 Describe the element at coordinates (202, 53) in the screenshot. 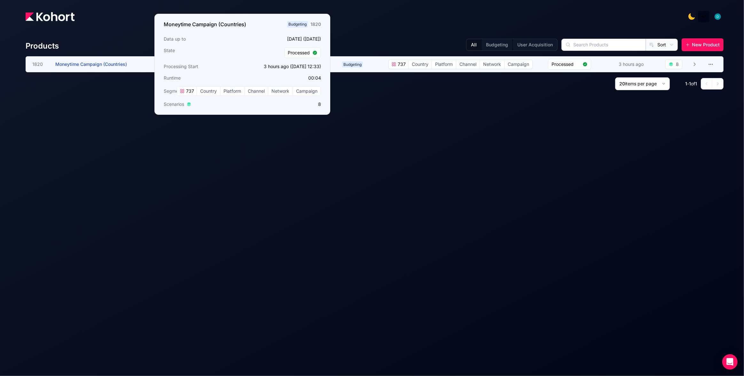

I see `h3: State` at that location.